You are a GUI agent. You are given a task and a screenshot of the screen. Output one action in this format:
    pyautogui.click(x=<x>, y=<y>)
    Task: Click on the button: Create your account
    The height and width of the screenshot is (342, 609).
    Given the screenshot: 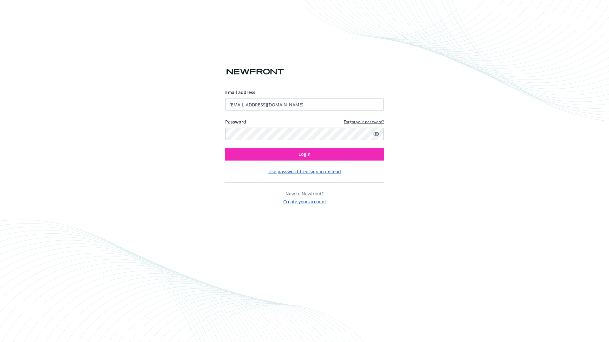 What is the action you would take?
    pyautogui.click(x=304, y=201)
    